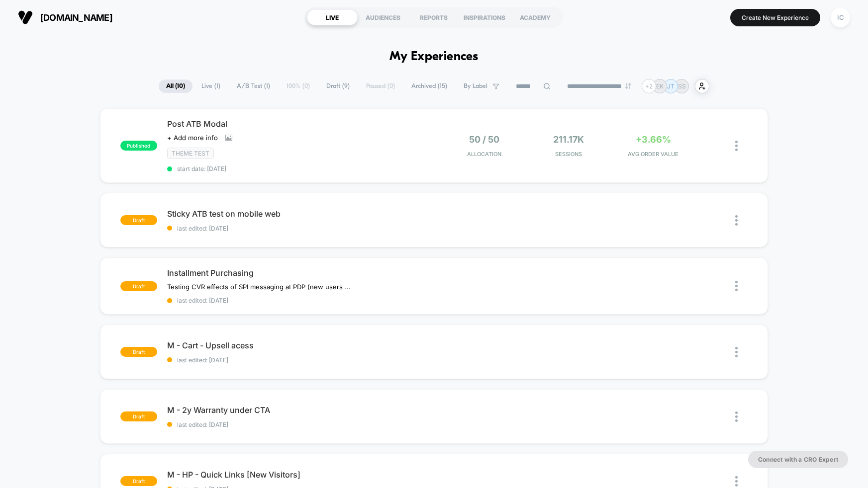  I want to click on span: 211.17k, so click(569, 140).